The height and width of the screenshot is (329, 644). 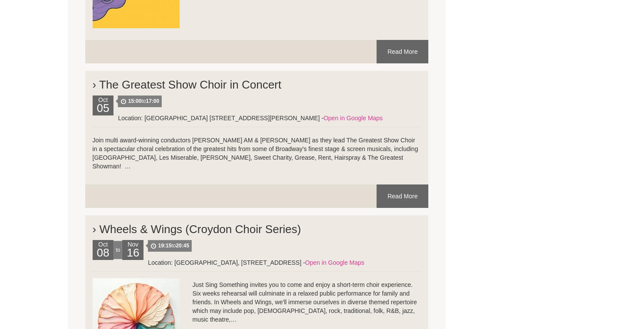 What do you see at coordinates (256, 227) in the screenshot?
I see `h2: › Wheels & Wings (Croydon Choir Series)` at bounding box center [256, 227].